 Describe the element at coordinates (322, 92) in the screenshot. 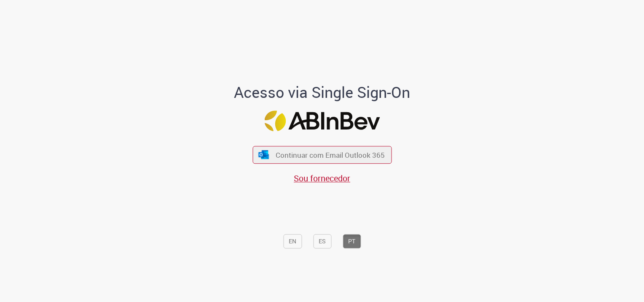

I see `h1: Acesso via Single Sign-On` at that location.